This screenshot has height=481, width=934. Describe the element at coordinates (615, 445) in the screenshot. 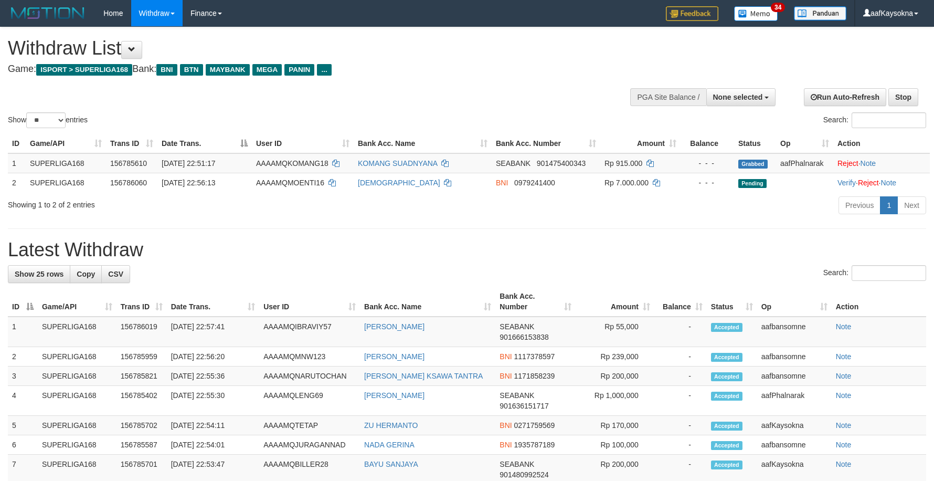

I see `td: Rp 100,000` at that location.